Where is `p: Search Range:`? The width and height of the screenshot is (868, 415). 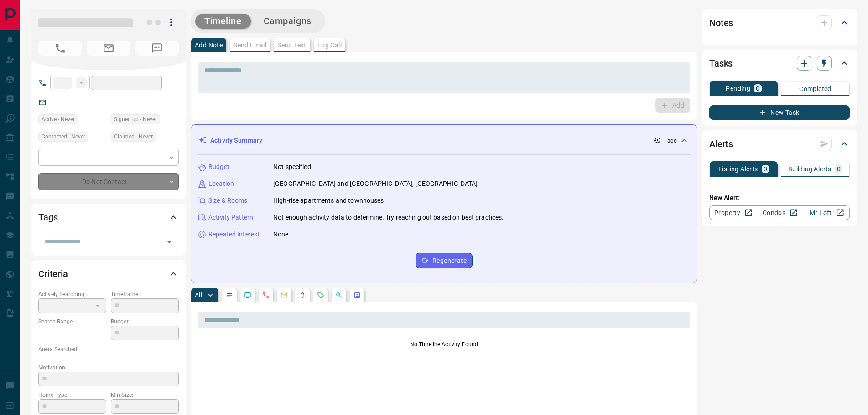
p: Search Range: is located at coordinates (72, 322).